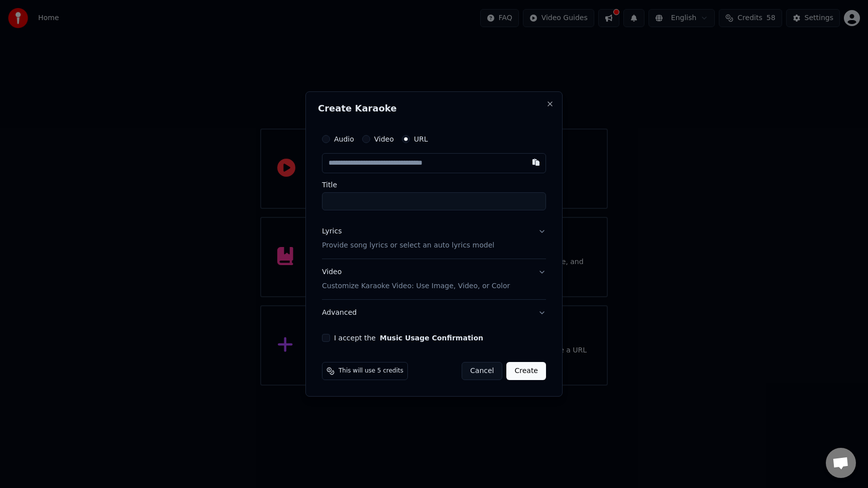 The width and height of the screenshot is (868, 488). I want to click on button: Create, so click(526, 371).